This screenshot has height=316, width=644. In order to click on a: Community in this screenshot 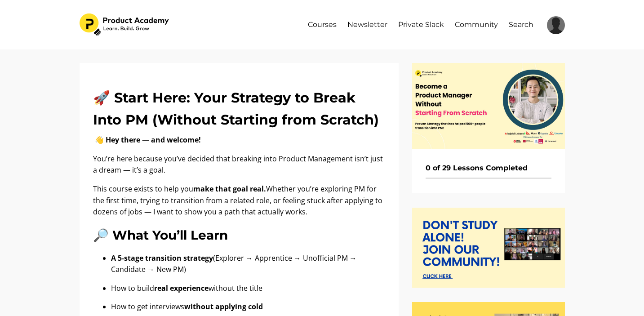, I will do `click(476, 24)`.